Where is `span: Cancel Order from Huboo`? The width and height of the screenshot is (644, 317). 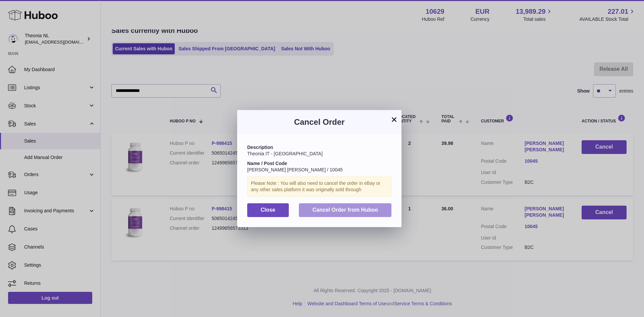
span: Cancel Order from Huboo is located at coordinates (345, 210).